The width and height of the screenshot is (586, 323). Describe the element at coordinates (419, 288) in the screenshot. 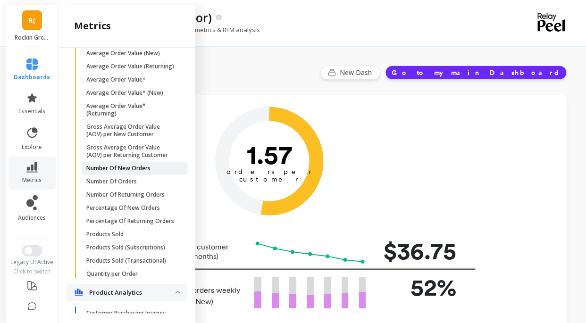

I see `p: 52%` at that location.